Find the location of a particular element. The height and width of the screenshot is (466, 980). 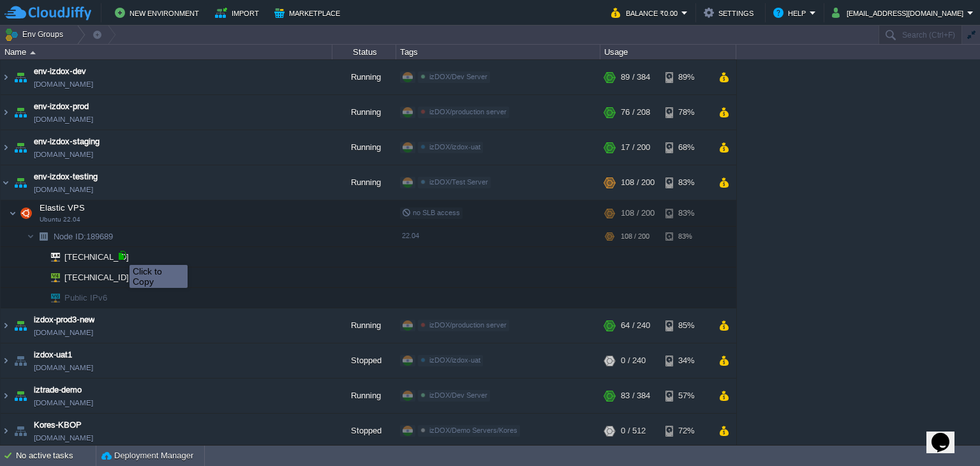

span: env-izdox-testing is located at coordinates (65, 177).